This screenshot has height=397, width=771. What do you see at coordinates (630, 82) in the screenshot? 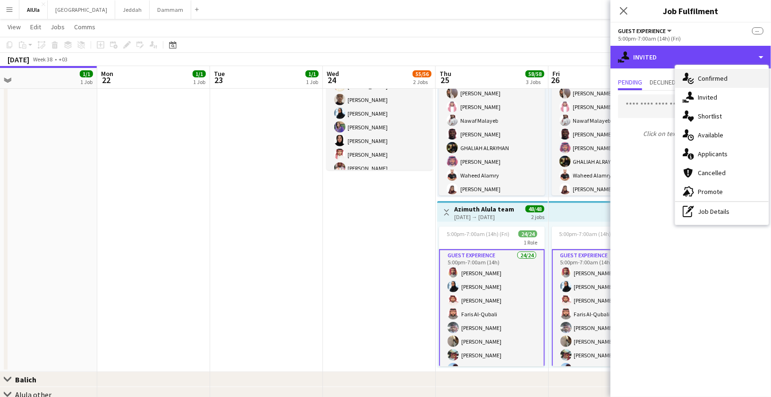
I see `span: Pending` at bounding box center [630, 82].